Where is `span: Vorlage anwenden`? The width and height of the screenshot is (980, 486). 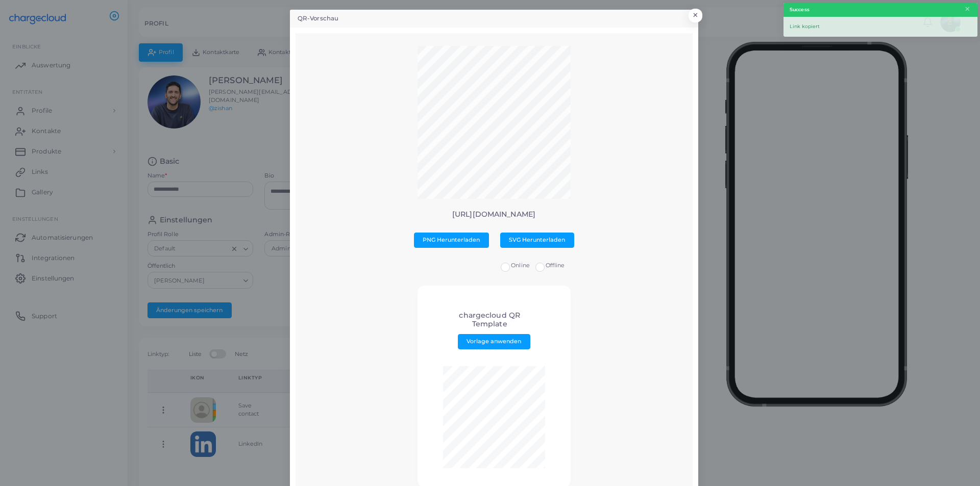 span: Vorlage anwenden is located at coordinates (494, 341).